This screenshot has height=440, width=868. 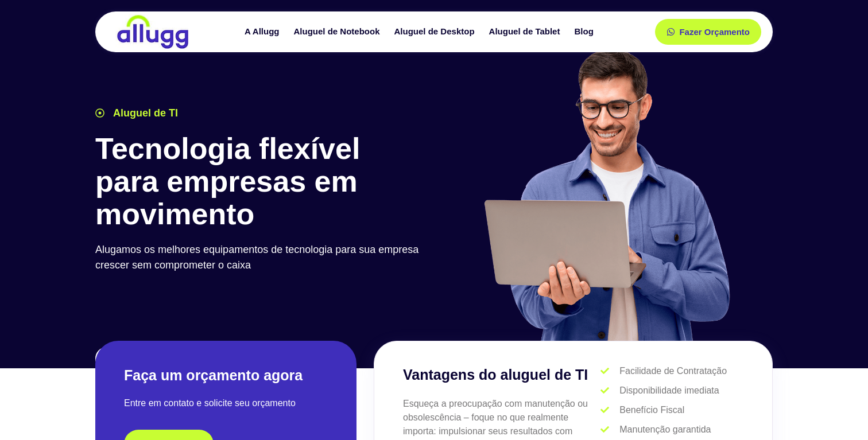 What do you see at coordinates (585, 32) in the screenshot?
I see `a: Blog` at bounding box center [585, 32].